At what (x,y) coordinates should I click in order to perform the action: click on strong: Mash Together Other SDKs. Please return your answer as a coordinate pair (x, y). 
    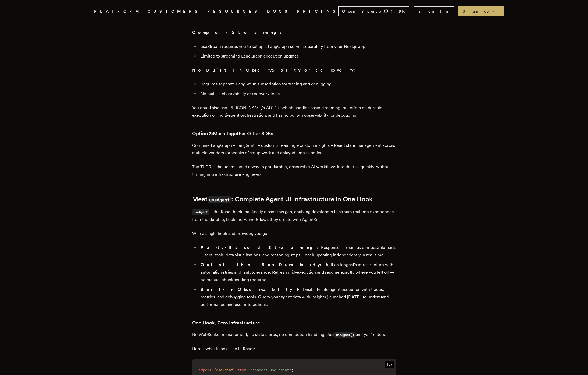
    Looking at the image, I should click on (243, 133).